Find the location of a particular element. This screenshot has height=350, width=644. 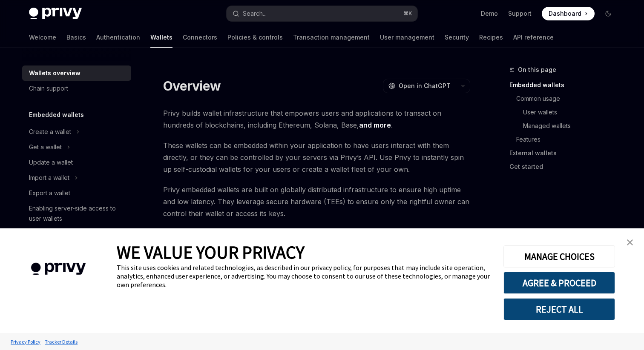

a: Wallets is located at coordinates (161, 37).